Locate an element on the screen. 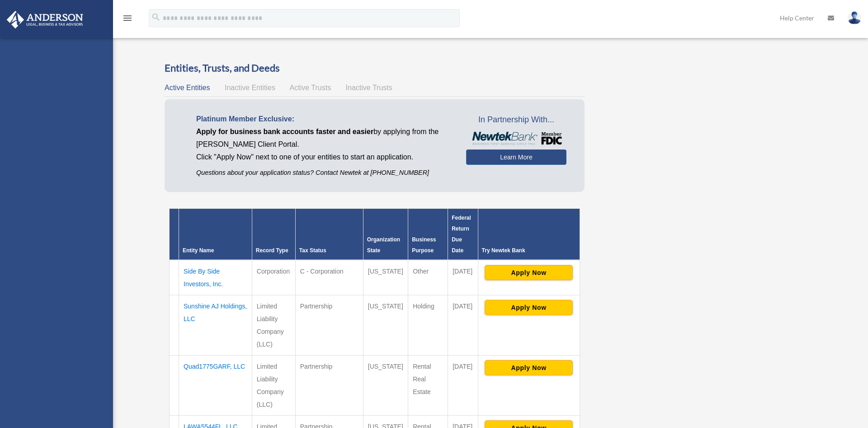 Image resolution: width=868 pixels, height=428 pixels. i: menu is located at coordinates (127, 18).